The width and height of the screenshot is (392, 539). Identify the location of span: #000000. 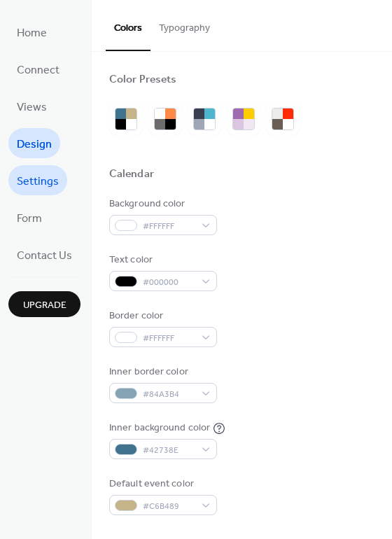
(169, 282).